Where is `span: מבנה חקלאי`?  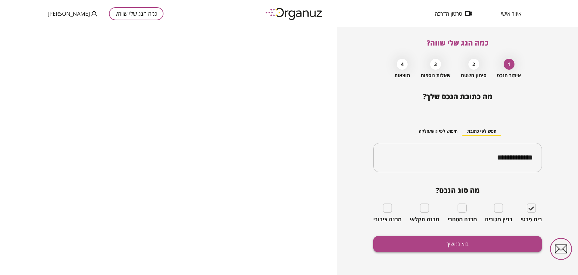
span: מבנה חקלאי is located at coordinates (424, 219).